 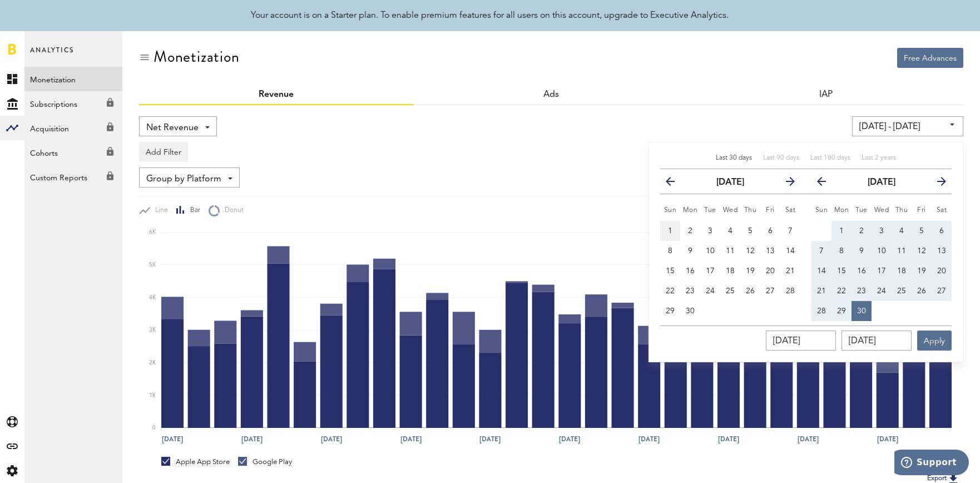 What do you see at coordinates (74, 79) in the screenshot?
I see `a: Monetization` at bounding box center [74, 79].